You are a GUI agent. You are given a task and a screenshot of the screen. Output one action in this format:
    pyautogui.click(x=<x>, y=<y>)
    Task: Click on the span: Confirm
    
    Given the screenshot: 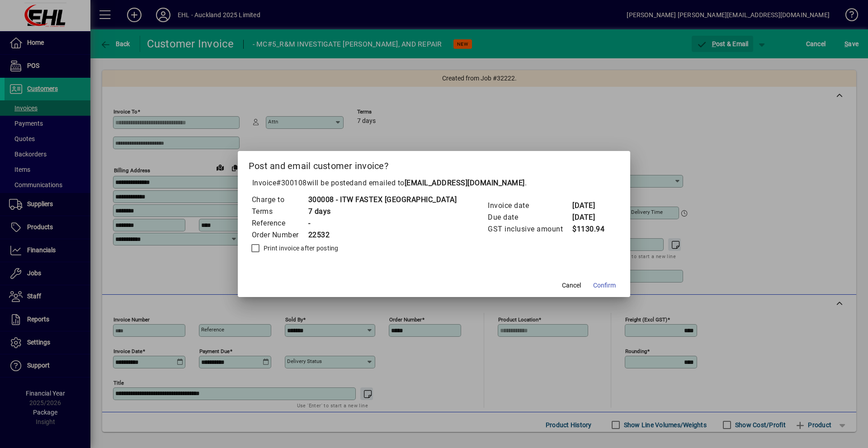 What is the action you would take?
    pyautogui.click(x=604, y=285)
    